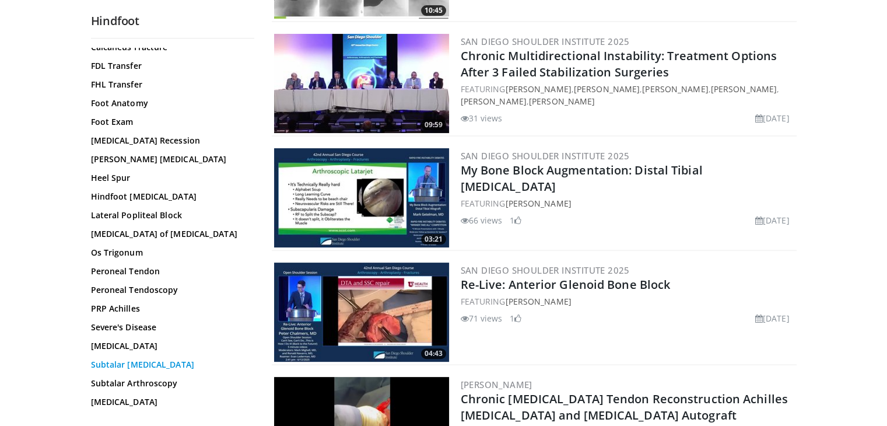 This screenshot has width=887, height=426. Describe the element at coordinates (482, 118) in the screenshot. I see `li: 31 views` at that location.